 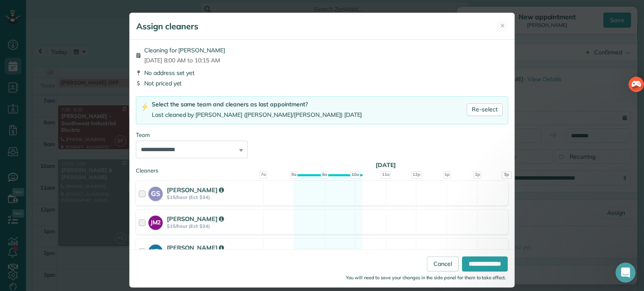 I want to click on strong: JM2, so click(x=155, y=221).